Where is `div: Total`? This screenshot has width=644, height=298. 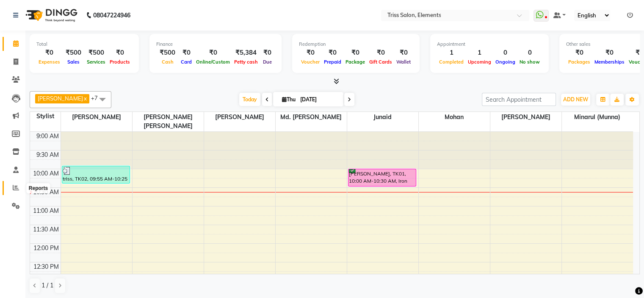
div: Total is located at coordinates (84, 44).